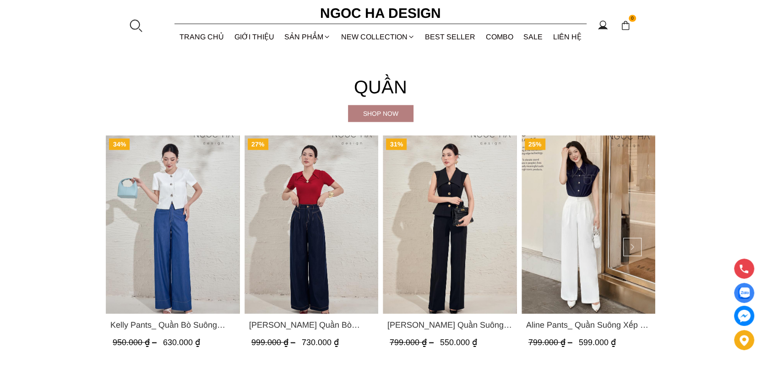  What do you see at coordinates (173, 325) in the screenshot?
I see `a: Link to Kelly Pants_ Quần Bò Suông Màu Xanh Q066` at bounding box center [173, 325].